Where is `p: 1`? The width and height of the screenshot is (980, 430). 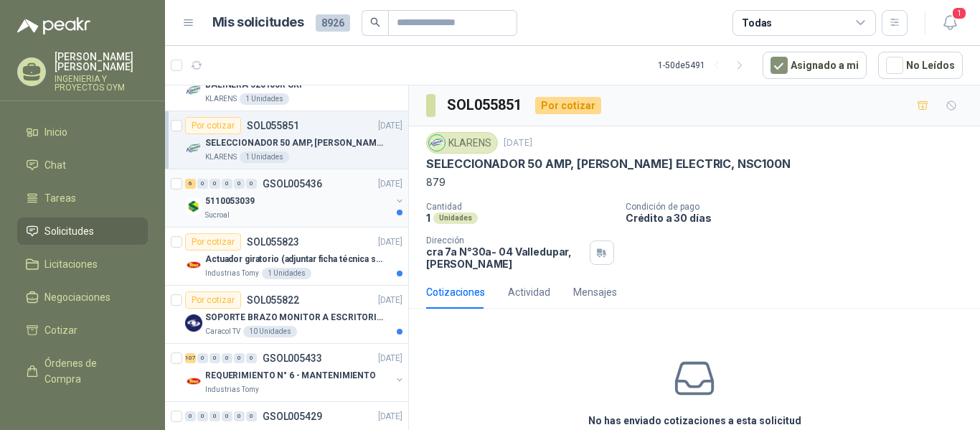
p: 1 is located at coordinates (428, 218).